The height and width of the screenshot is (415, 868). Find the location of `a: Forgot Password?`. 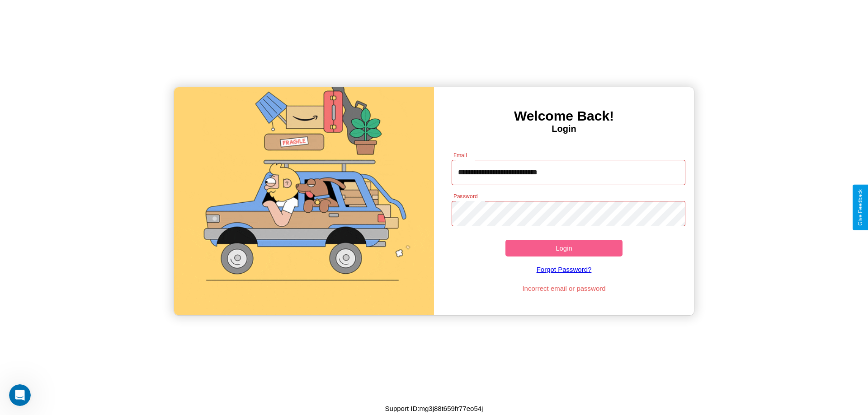

a: Forgot Password? is located at coordinates (565, 269).